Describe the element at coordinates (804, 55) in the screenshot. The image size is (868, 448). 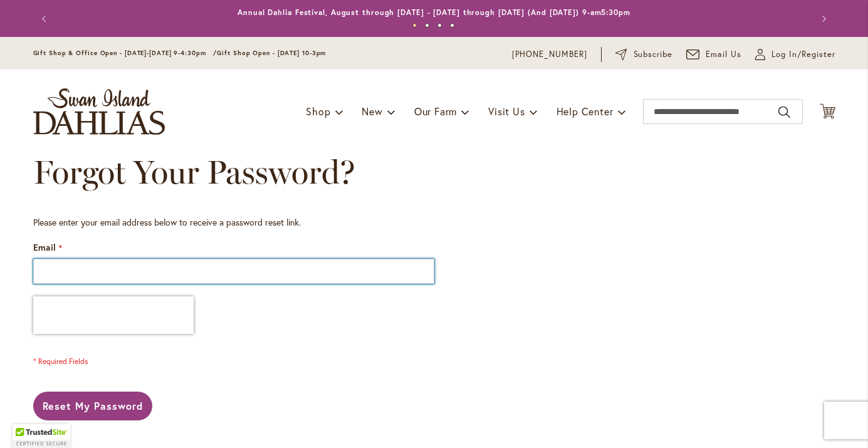
I see `span: Log In/Register` at that location.